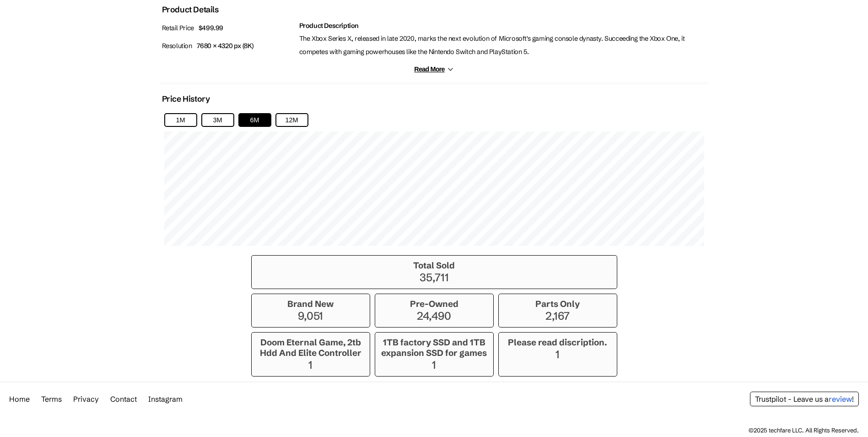  What do you see at coordinates (218, 120) in the screenshot?
I see `button: 3M` at bounding box center [218, 120].